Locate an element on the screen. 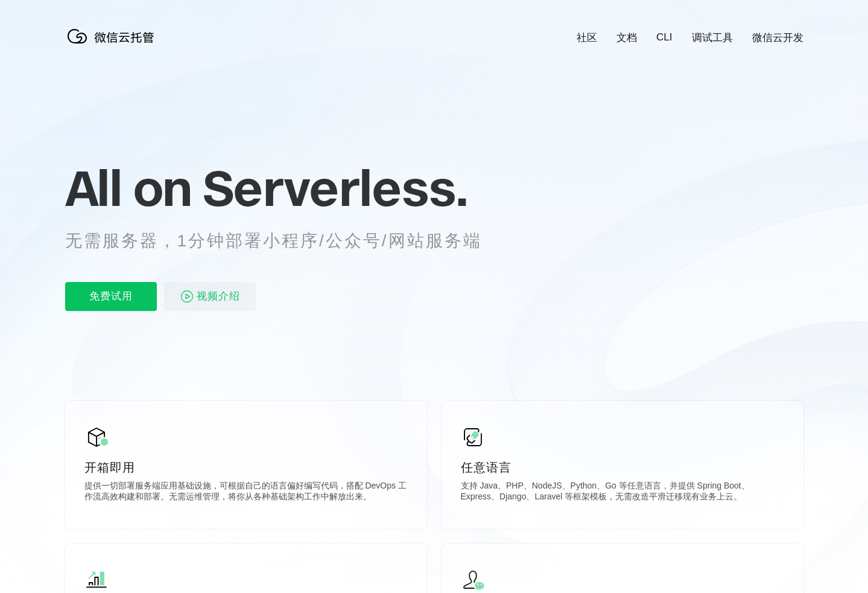 The image size is (868, 593). p: 免费试用 is located at coordinates (111, 296).